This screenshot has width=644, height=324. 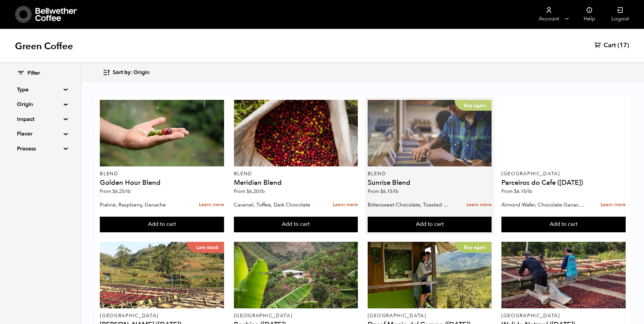 I want to click on h4: Sunrise Blend, so click(x=430, y=183).